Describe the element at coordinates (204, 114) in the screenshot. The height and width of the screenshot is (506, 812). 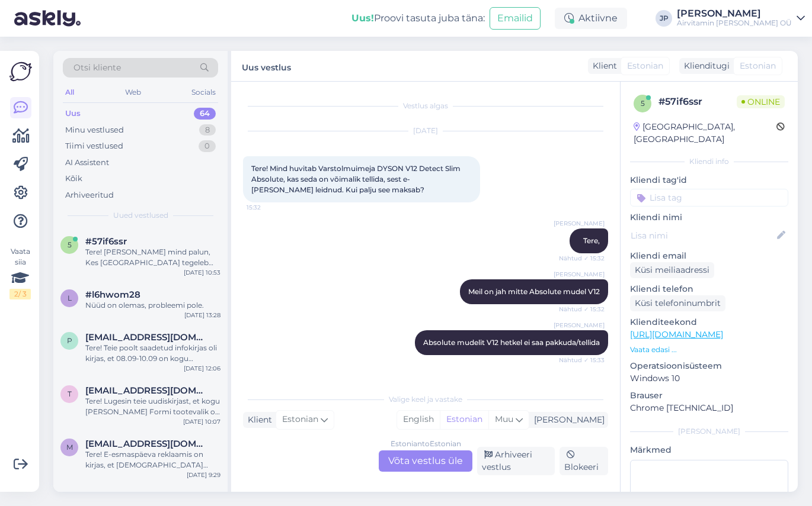
I see `div: 64` at that location.